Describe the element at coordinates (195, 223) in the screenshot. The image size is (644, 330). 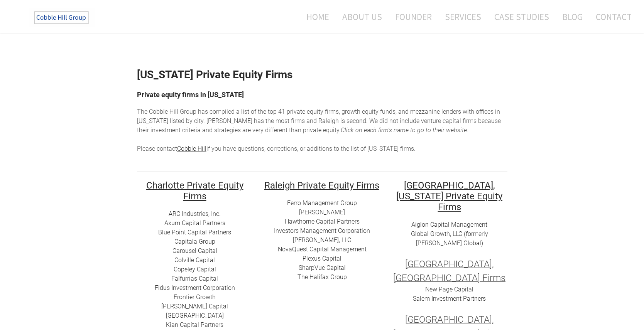
I see `a: Axum Capital Partners` at that location.